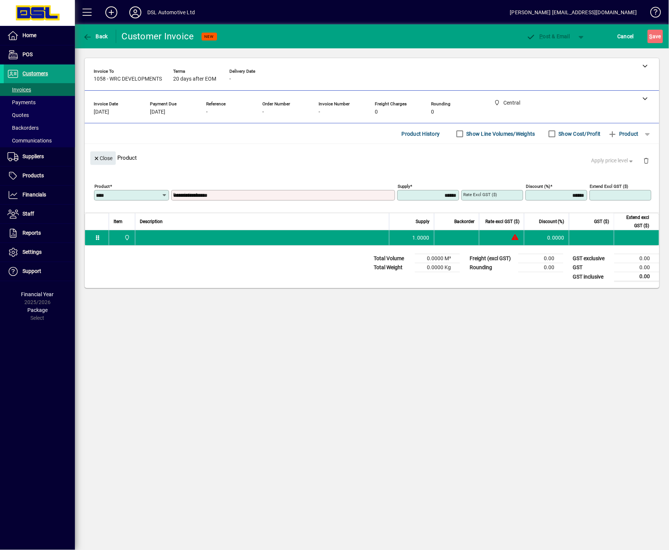 The width and height of the screenshot is (669, 550). I want to click on span: Payments, so click(21, 102).